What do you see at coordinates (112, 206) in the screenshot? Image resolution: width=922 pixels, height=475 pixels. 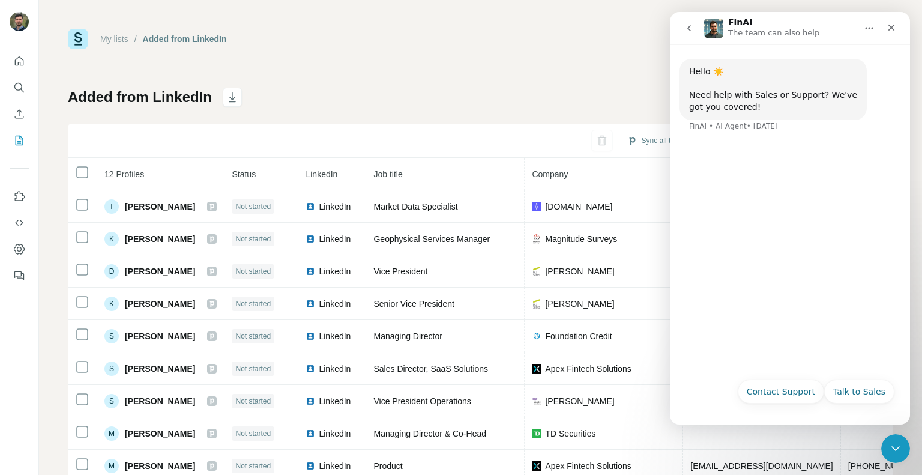 I see `div: I` at bounding box center [112, 206].